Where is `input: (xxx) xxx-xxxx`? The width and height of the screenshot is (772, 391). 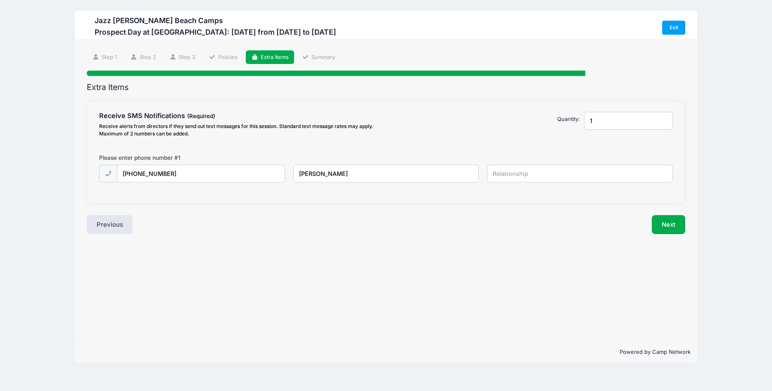
input: (xxx) xxx-xxxx is located at coordinates (201, 173).